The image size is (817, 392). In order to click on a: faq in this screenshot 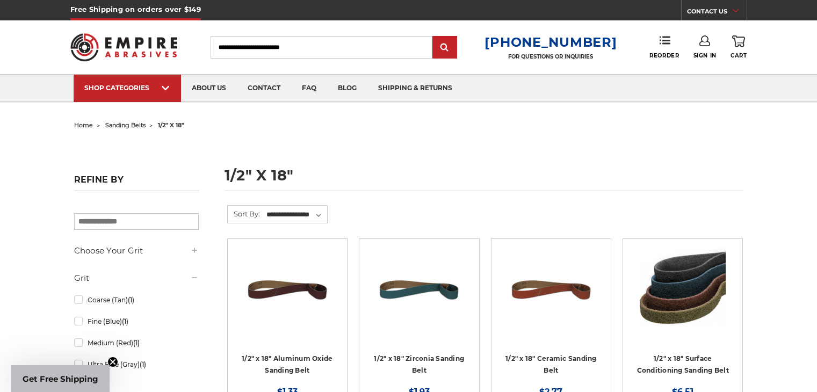, I will do `click(309, 88)`.